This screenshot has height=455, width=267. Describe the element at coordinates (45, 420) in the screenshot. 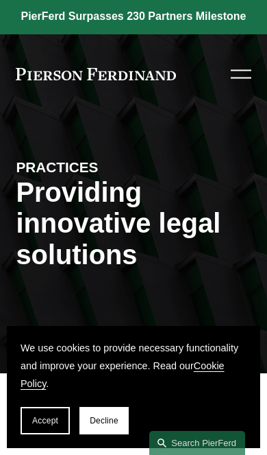

I see `span: Accept` at that location.